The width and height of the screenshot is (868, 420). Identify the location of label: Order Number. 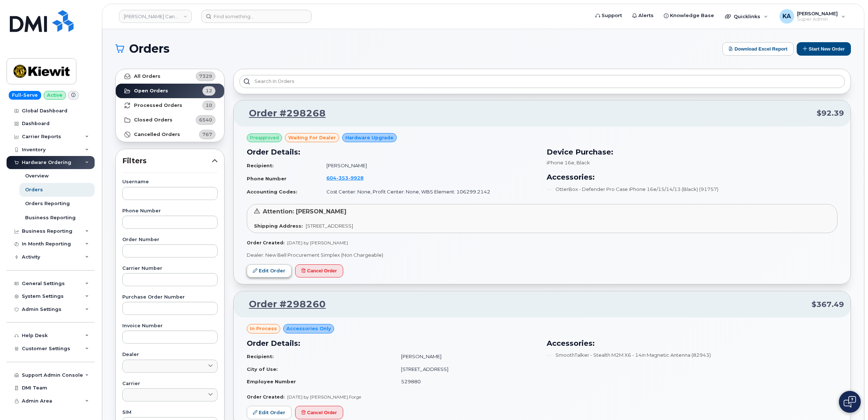
(170, 239).